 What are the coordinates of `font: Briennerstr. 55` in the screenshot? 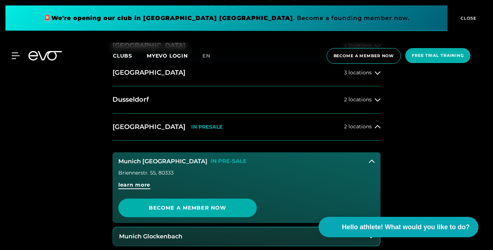 It's located at (137, 173).